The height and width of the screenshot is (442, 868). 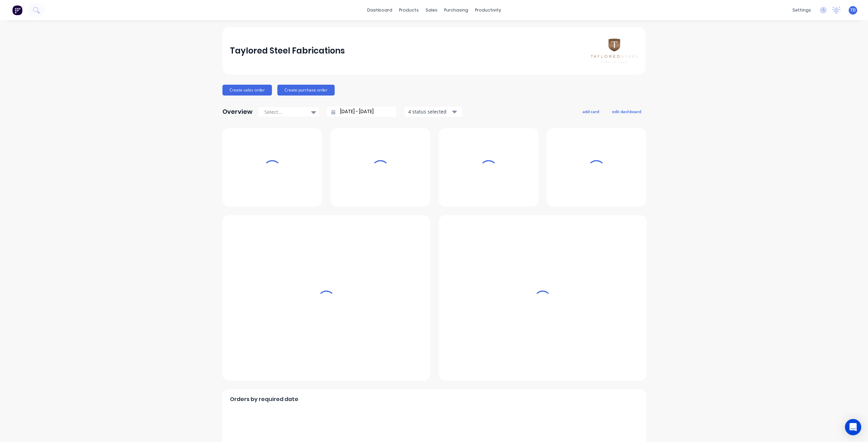 I want to click on button: 4 status selected, so click(x=433, y=112).